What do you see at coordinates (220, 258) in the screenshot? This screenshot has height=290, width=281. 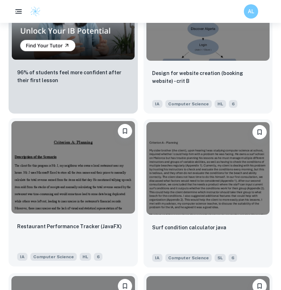 I see `span: SL` at bounding box center [220, 258].